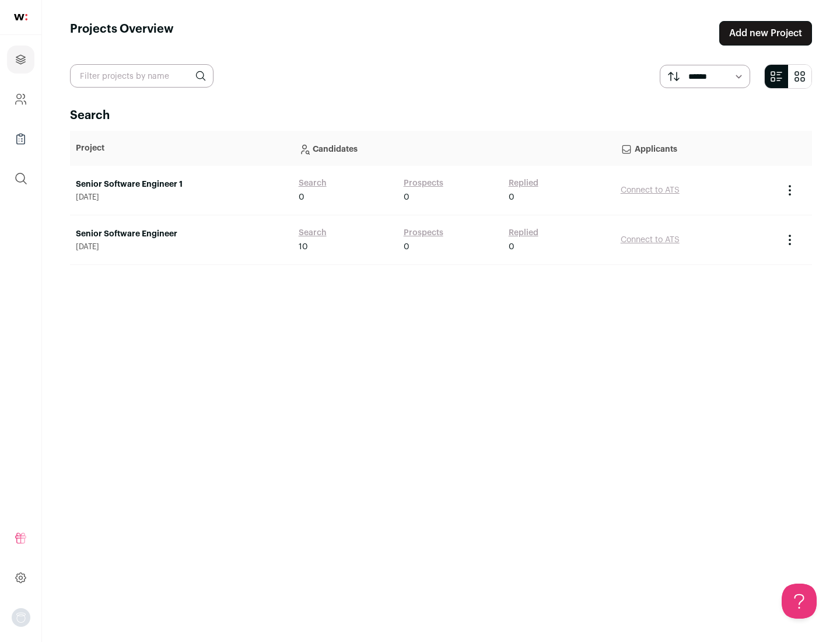 The image size is (840, 642). Describe the element at coordinates (20, 139) in the screenshot. I see `a: Company Lists` at that location.